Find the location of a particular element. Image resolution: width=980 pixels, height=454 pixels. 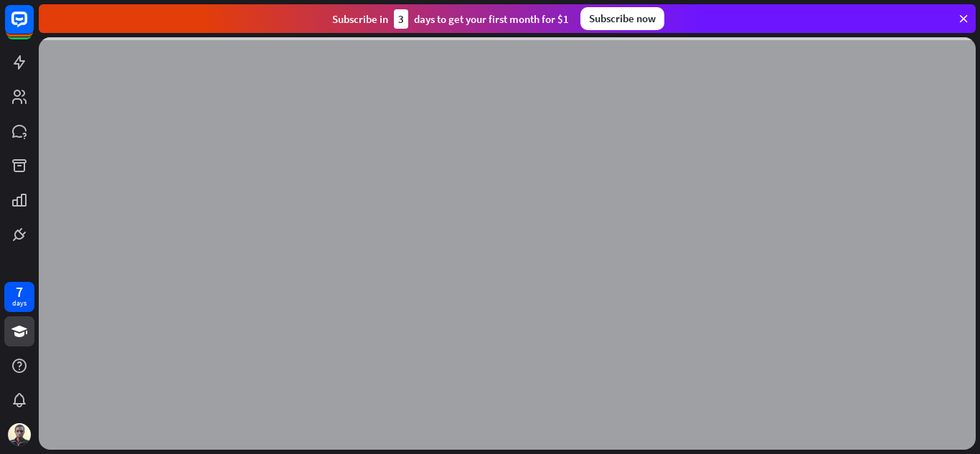

div: Subscribe now is located at coordinates (622, 19).